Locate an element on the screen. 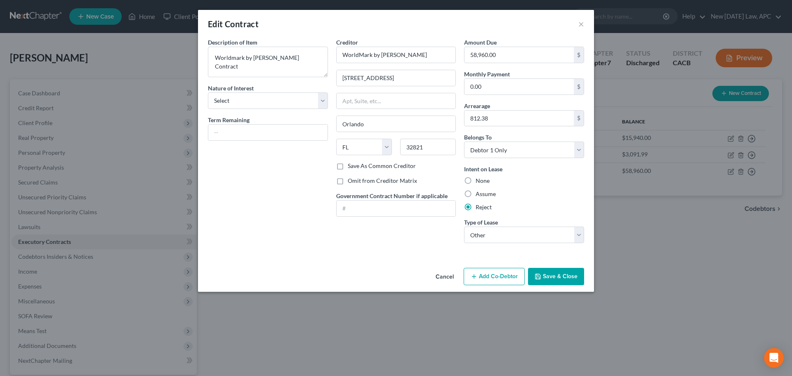 The height and width of the screenshot is (376, 792). input: Search creditor by name... is located at coordinates (396, 55).